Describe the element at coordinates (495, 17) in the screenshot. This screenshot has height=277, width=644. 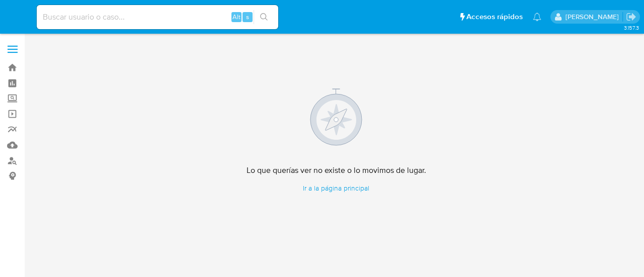
I see `span: Accesos rápidos` at that location.